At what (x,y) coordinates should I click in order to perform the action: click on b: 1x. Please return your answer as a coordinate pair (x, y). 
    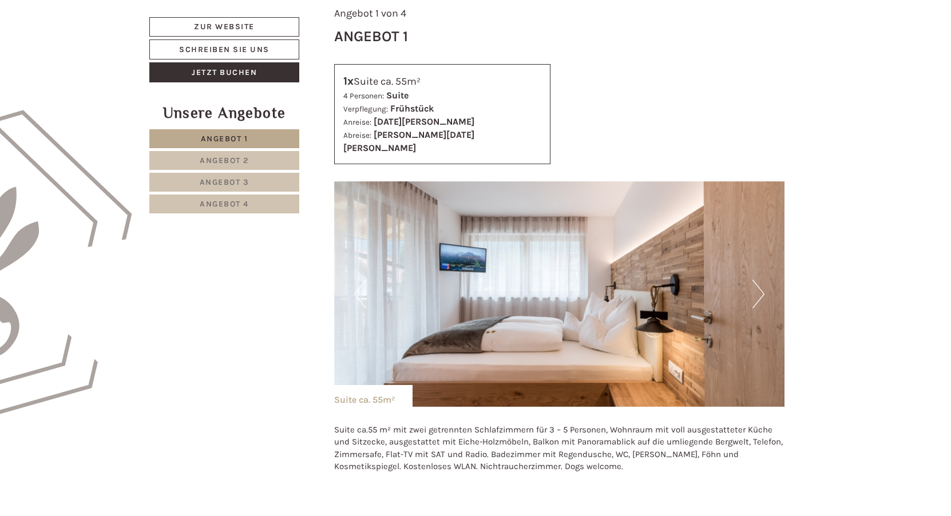
    Looking at the image, I should click on (348, 81).